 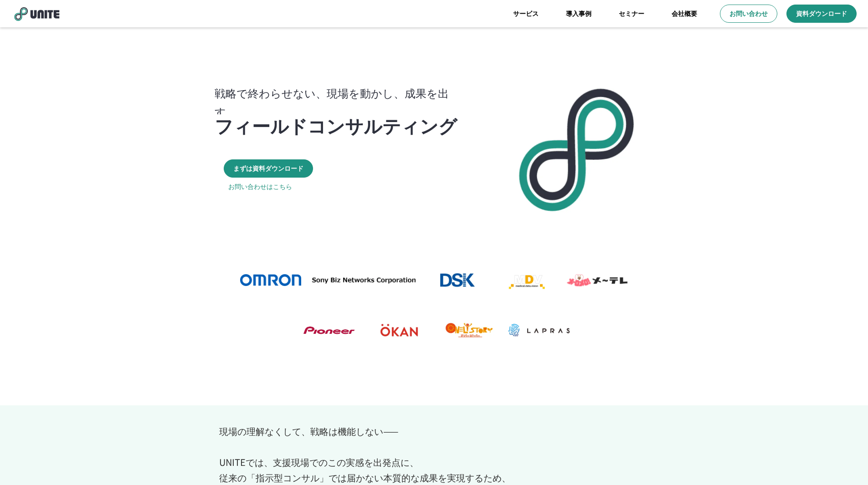 What do you see at coordinates (341, 102) in the screenshot?
I see `p: 戦略で終わらせない、現場を動かし、成果を出す。` at bounding box center [341, 102].